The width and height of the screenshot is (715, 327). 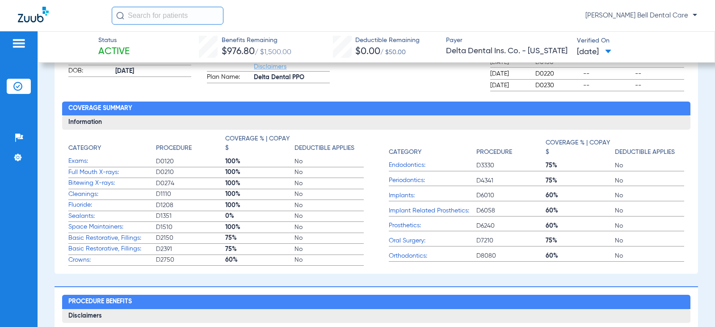 What do you see at coordinates (376, 316) in the screenshot?
I see `h3: Disclaimers` at bounding box center [376, 316].